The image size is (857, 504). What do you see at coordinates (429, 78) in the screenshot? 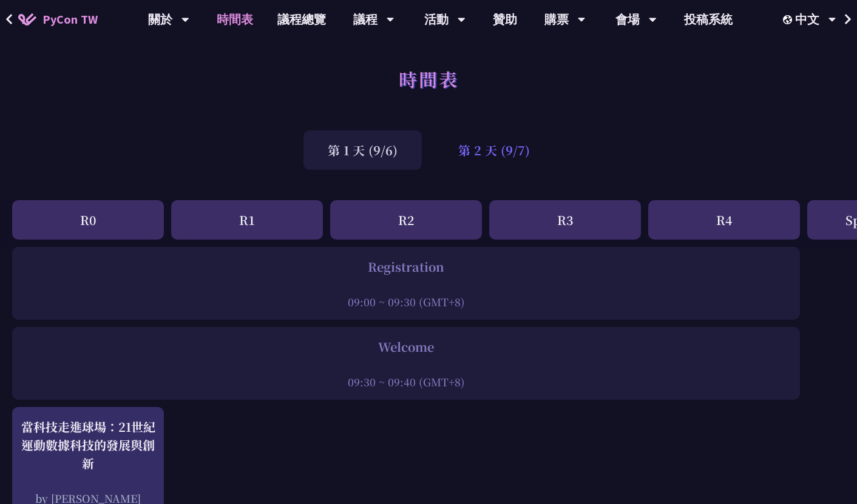
I see `h1: 時間表` at bounding box center [429, 78].